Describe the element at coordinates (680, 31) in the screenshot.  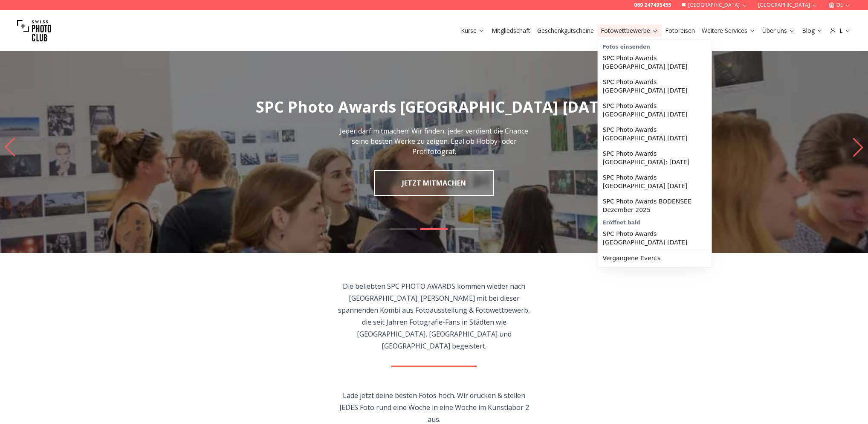
I see `a: Fotoreisen` at that location.